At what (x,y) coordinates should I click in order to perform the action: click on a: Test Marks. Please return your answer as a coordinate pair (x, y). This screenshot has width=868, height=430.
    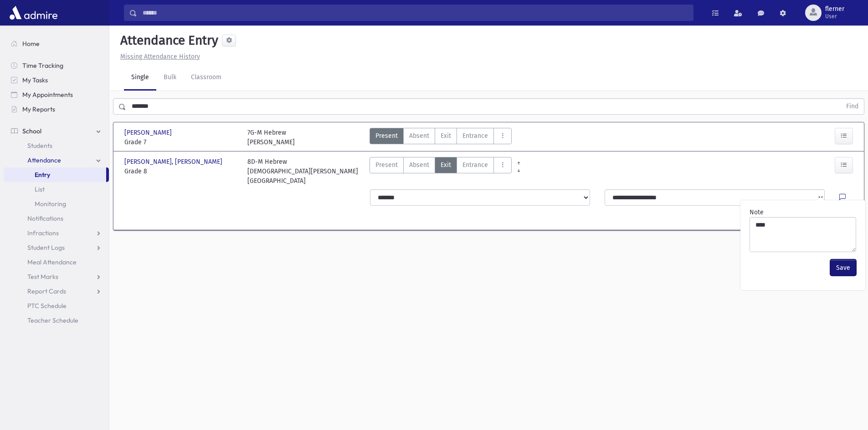
    Looking at the image, I should click on (56, 277).